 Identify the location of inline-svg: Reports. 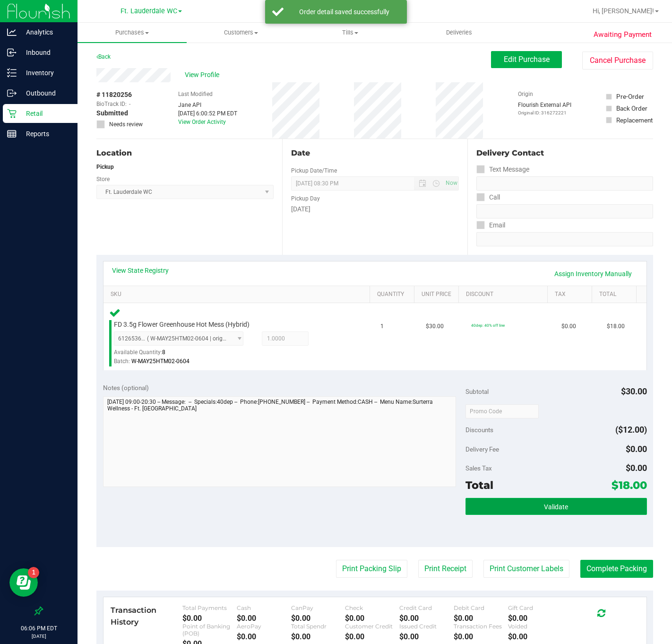
(12, 134).